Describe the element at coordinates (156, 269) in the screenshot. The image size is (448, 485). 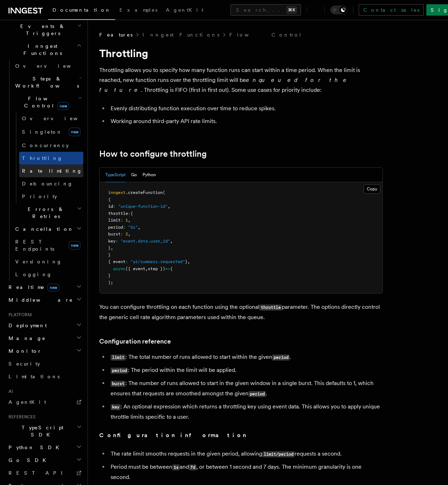
I see `span: step })` at that location.